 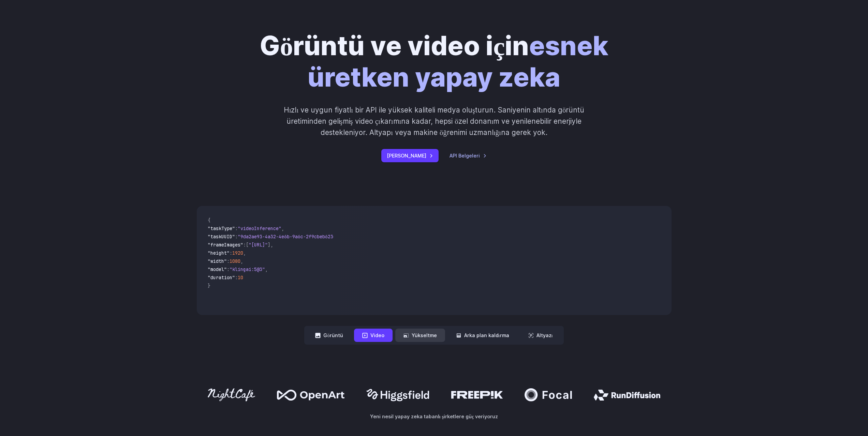 What do you see at coordinates (217, 261) in the screenshot?
I see `span: "width"` at bounding box center [217, 261].